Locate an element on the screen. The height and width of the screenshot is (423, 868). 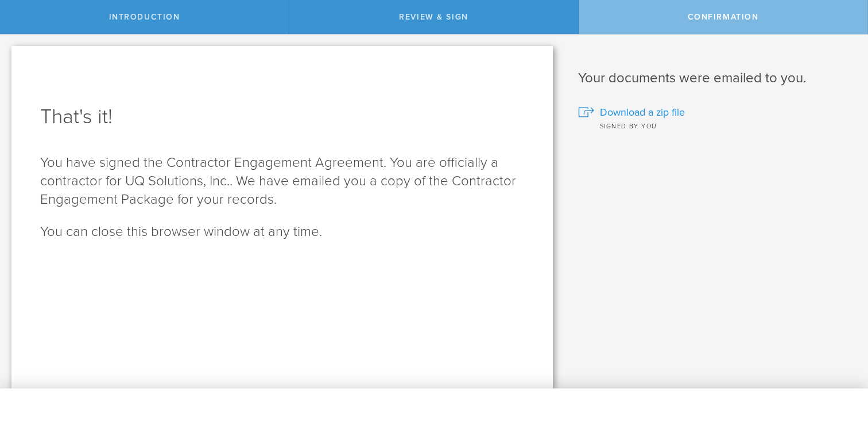
h1: That's it! is located at coordinates (282, 117).